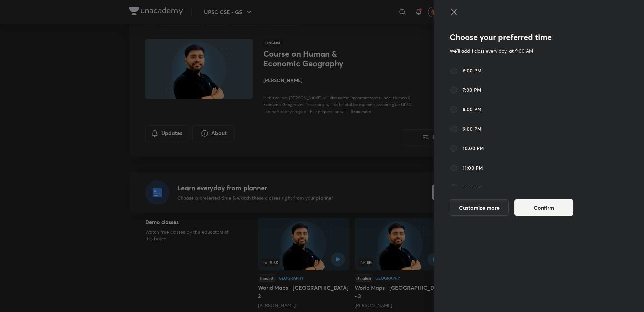 Image resolution: width=644 pixels, height=312 pixels. What do you see at coordinates (472, 70) in the screenshot?
I see `span: 6:00 PM` at bounding box center [472, 70].